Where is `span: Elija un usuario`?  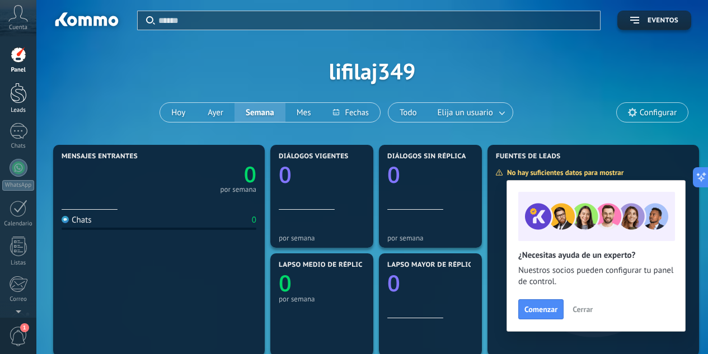 span: Elija un usuario is located at coordinates (465, 113).